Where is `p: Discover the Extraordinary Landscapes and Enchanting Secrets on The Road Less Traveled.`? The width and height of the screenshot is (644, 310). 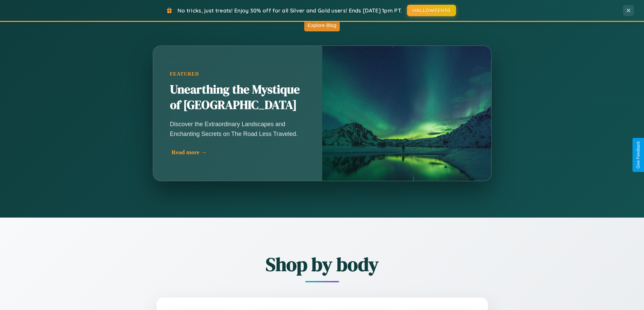 p: Discover the Extraordinary Landscapes and Enchanting Secrets on The Road Less Traveled. is located at coordinates (238, 129).